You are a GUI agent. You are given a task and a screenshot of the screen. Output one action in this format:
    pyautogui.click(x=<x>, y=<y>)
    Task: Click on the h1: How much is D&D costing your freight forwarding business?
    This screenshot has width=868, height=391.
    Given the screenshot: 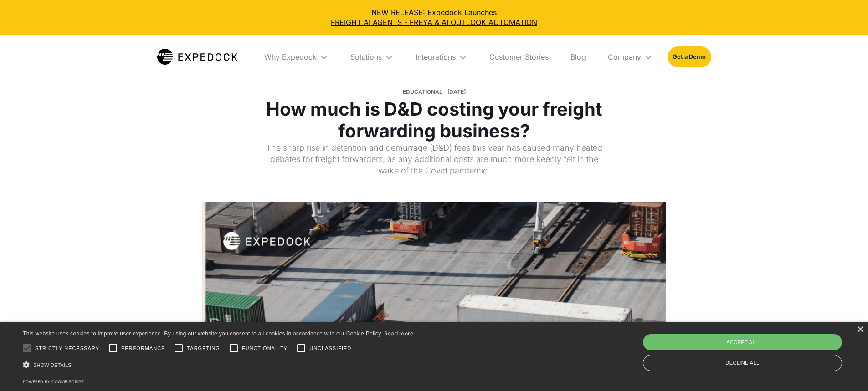 What is the action you would take?
    pyautogui.click(x=435, y=120)
    